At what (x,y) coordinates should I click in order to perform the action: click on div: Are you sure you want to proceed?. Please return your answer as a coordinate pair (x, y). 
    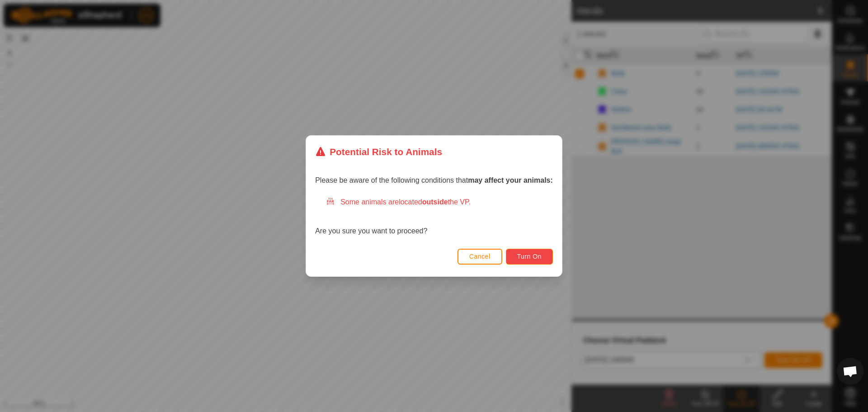
    Looking at the image, I should click on (434, 217).